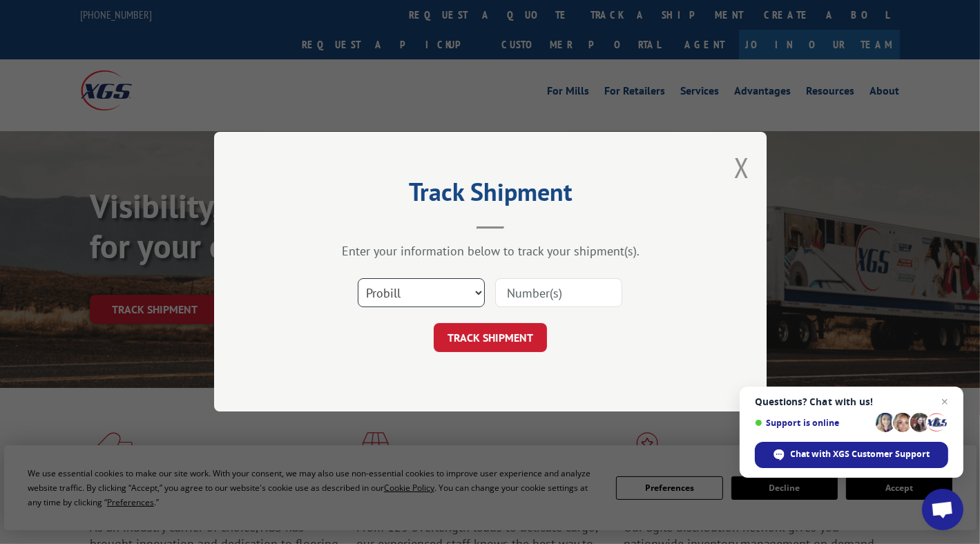 This screenshot has height=544, width=980. Describe the element at coordinates (742, 167) in the screenshot. I see `button: Close modal` at that location.